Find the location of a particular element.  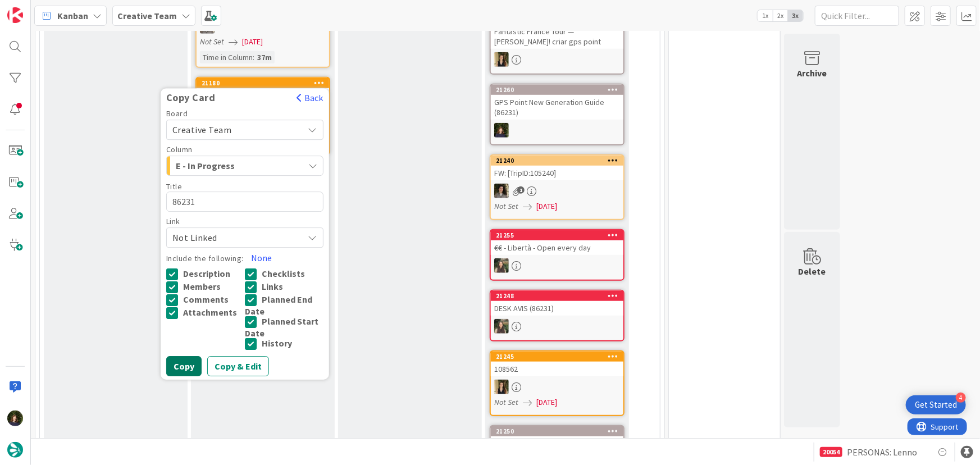

div: 21255€€ - Libertà - Open every day is located at coordinates (557, 242).